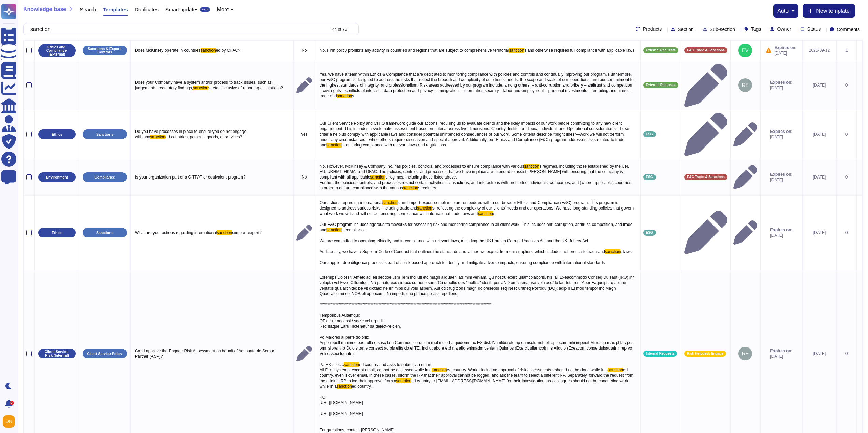 This screenshot has width=868, height=433. I want to click on span: Our actions regarding international, so click(351, 203).